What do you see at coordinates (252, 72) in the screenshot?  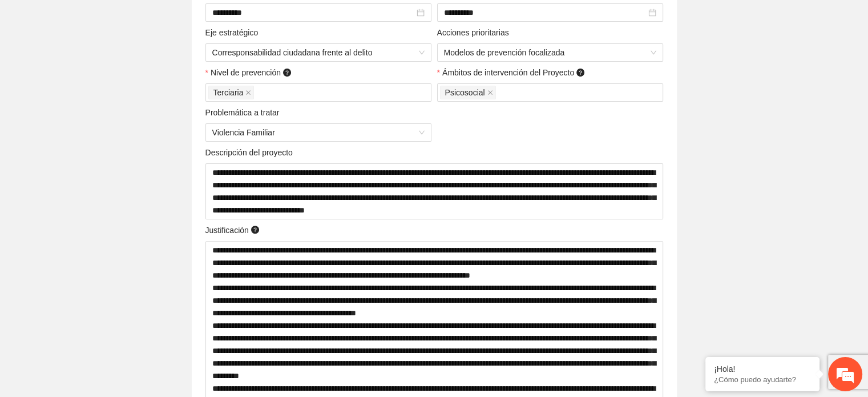 I see `span: Nivel de prevención` at bounding box center [252, 72].